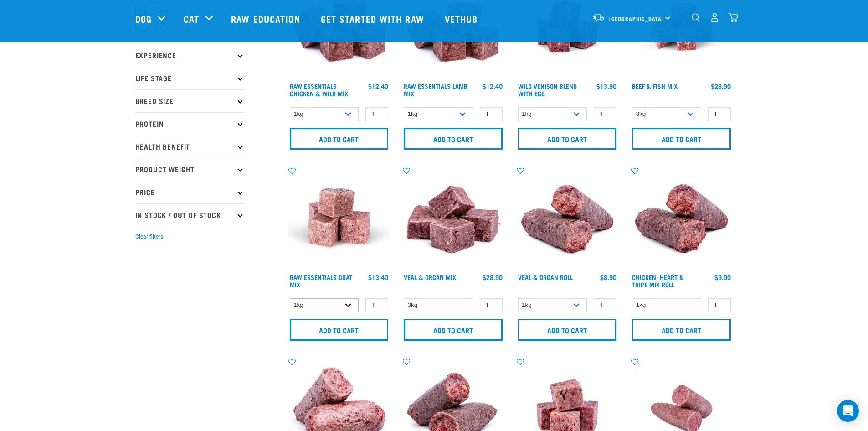  What do you see at coordinates (190, 78) in the screenshot?
I see `p: Life Stage` at bounding box center [190, 78].